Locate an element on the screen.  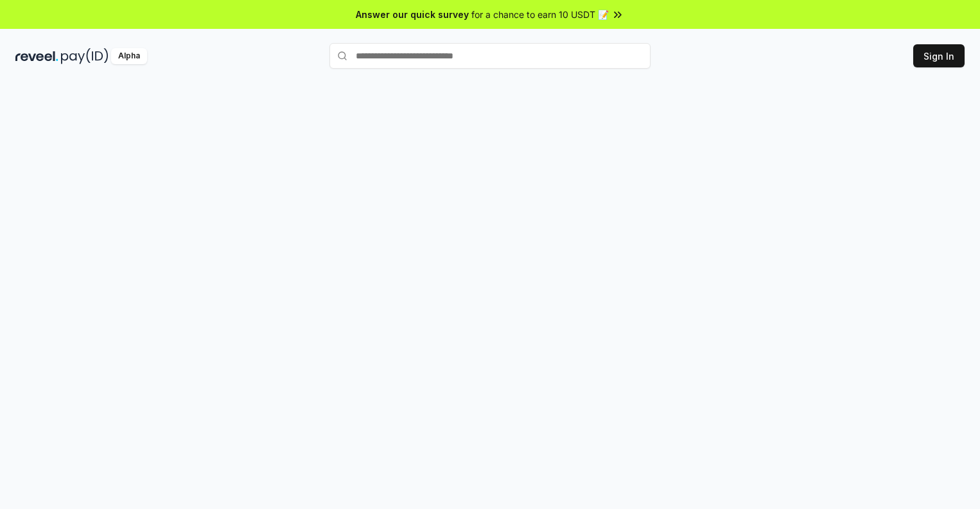
span: for a chance to earn 10 USDT 📝 is located at coordinates (540, 14).